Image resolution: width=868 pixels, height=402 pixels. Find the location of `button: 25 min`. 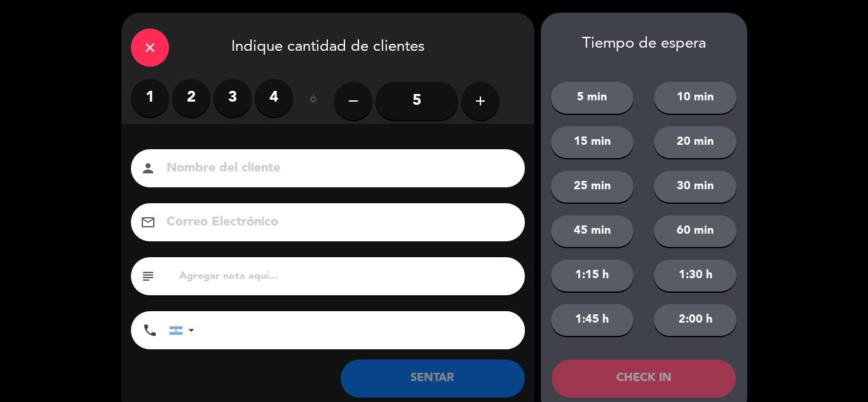

button: 25 min is located at coordinates (592, 187).